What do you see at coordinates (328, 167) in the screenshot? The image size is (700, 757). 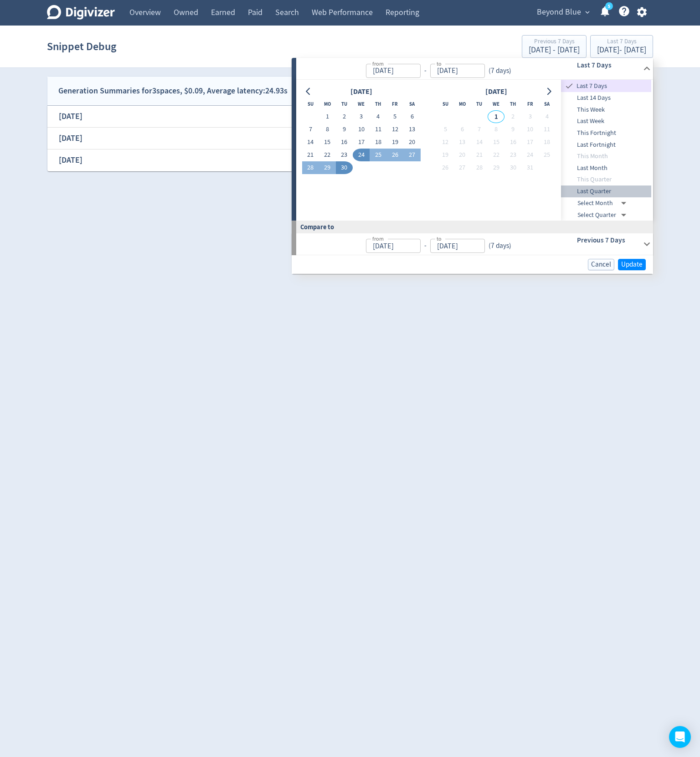 I see `button: 29` at bounding box center [328, 167].